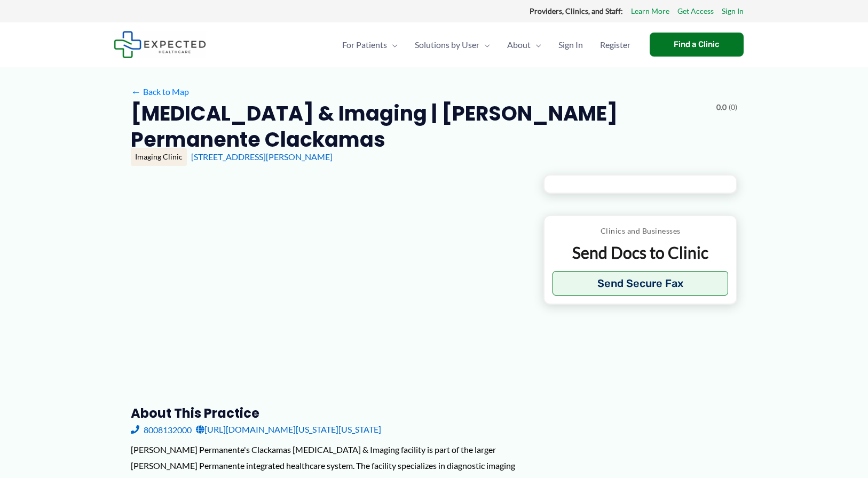 Image resolution: width=868 pixels, height=478 pixels. Describe the element at coordinates (328, 413) in the screenshot. I see `h3: About this practice` at that location.